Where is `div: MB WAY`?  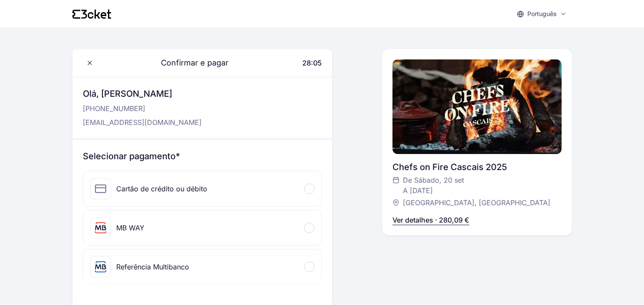
div: MB WAY is located at coordinates (130, 228).